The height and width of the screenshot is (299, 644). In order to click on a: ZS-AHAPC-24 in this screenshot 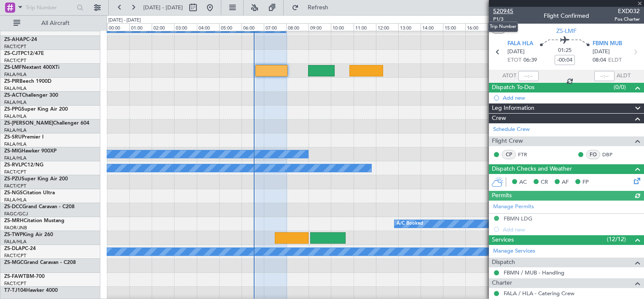, I will do `click(21, 40)`.